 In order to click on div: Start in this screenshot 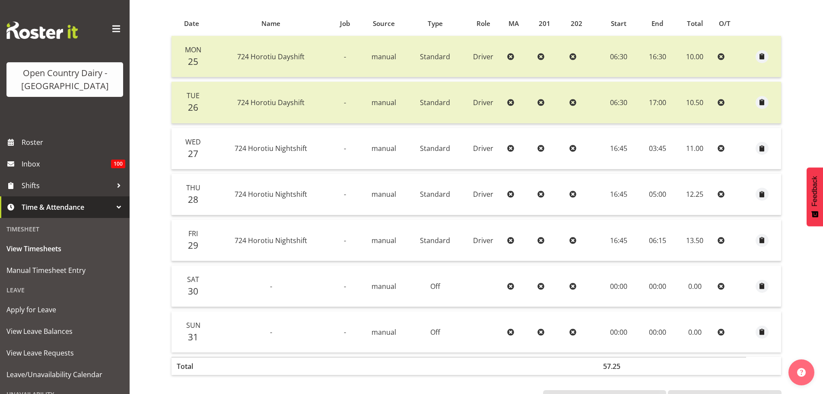, I will do `click(619, 23)`.